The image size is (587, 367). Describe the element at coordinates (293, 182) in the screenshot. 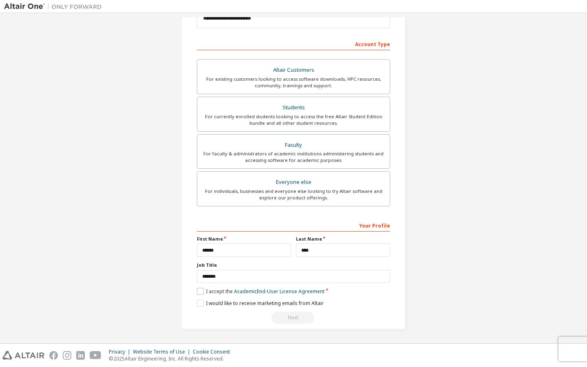

I see `div: Everyone else` at that location.